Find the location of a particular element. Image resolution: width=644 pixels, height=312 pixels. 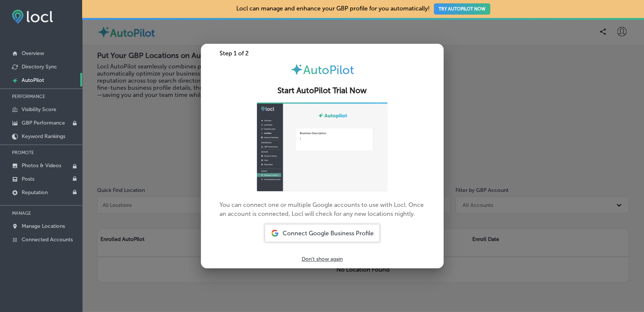

div: Step 1 of 2 is located at coordinates (322, 53).